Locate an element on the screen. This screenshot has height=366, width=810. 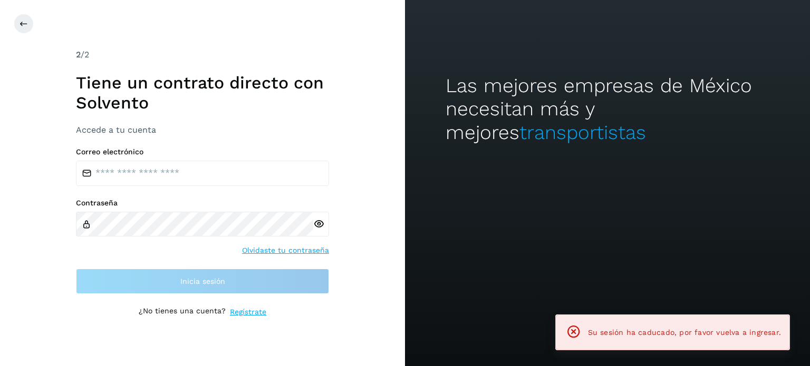
h1: Tiene un contrato directo con Solvento is located at coordinates (202, 93).